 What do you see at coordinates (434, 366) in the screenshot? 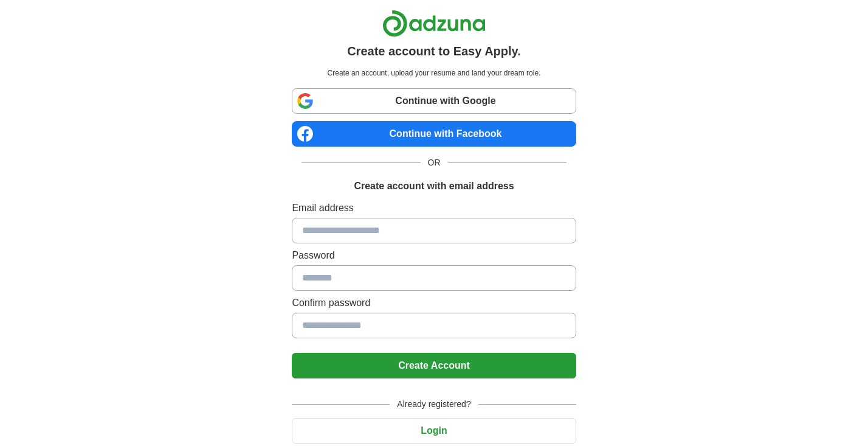
I see `button: Create Account` at bounding box center [434, 366].